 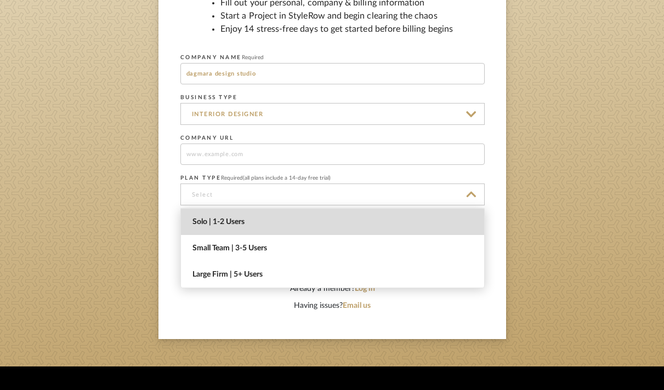 I want to click on li: Enjoy 14 stress-free days to get started before billing begins, so click(x=337, y=29).